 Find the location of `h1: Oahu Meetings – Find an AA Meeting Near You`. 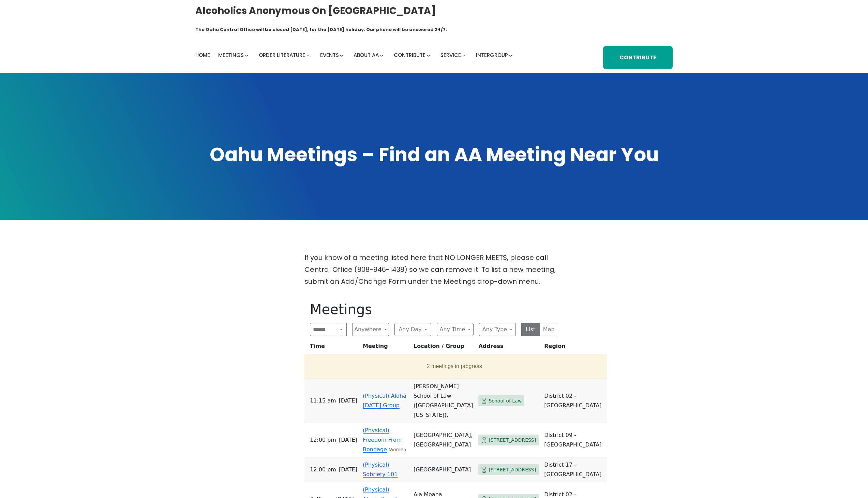

h1: Oahu Meetings – Find an AA Meeting Near You is located at coordinates (434, 155).